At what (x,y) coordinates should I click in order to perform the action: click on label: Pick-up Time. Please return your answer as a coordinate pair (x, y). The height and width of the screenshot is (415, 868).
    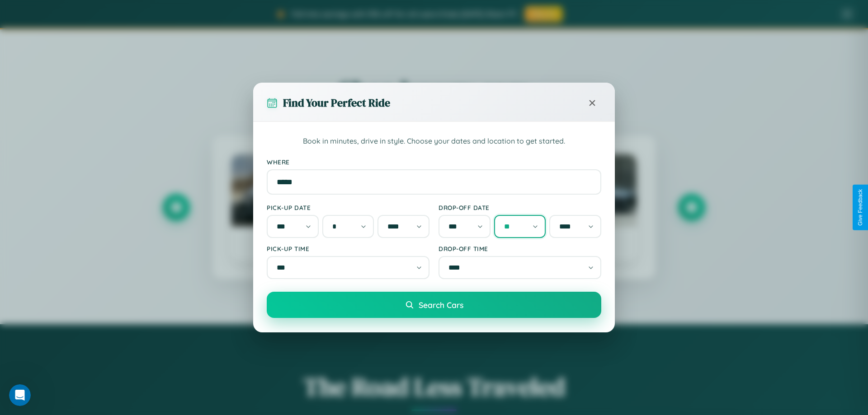
    Looking at the image, I should click on (348, 249).